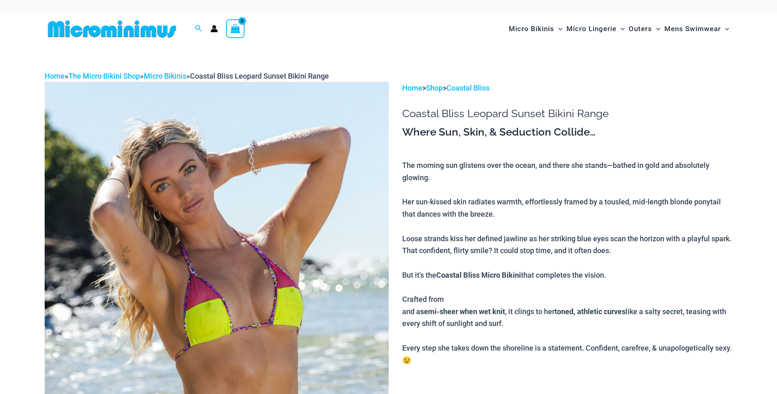 This screenshot has width=777, height=394. What do you see at coordinates (567, 336) in the screenshot?
I see `div: and a , it clings to her like a salty secret, teasing with every shift of sunlight and surf. Ever...` at bounding box center [567, 336].